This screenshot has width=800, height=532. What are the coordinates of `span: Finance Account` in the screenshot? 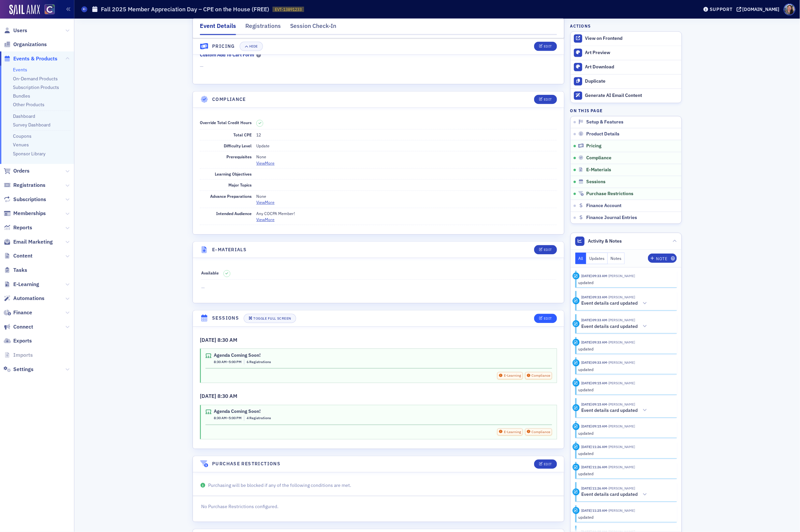 It's located at (604, 206).